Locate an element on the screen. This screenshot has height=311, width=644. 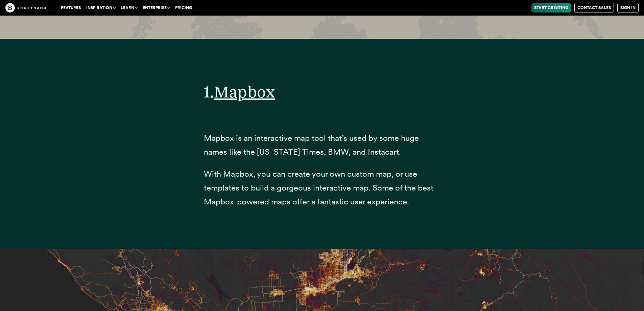
a: Features is located at coordinates (71, 8).